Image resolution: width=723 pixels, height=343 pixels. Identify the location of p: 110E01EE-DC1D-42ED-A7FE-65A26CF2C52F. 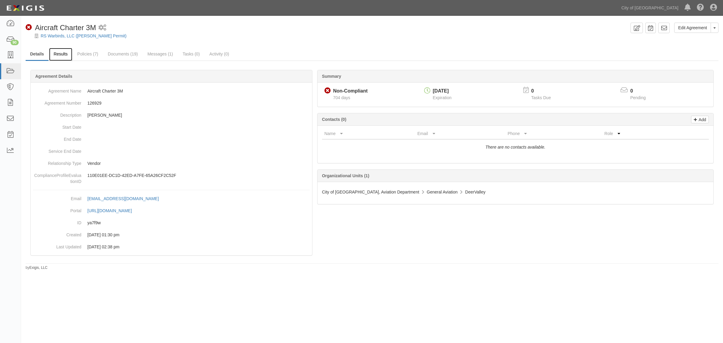
(199, 175).